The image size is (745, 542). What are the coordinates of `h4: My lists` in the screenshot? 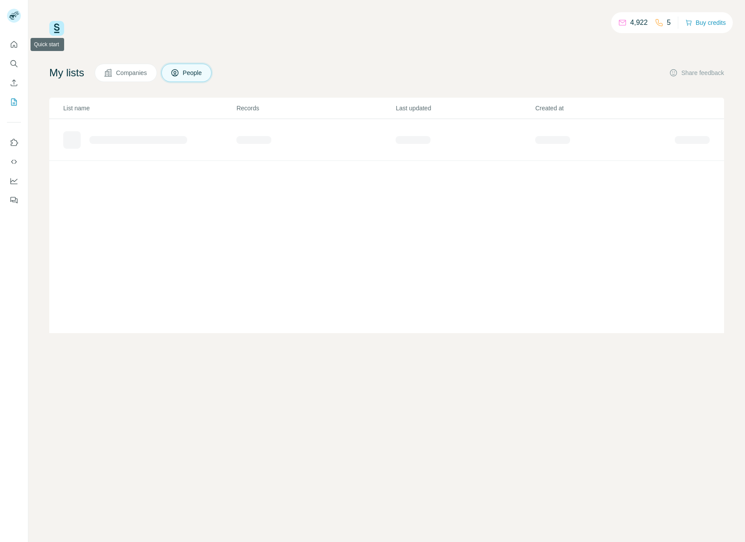 It's located at (67, 73).